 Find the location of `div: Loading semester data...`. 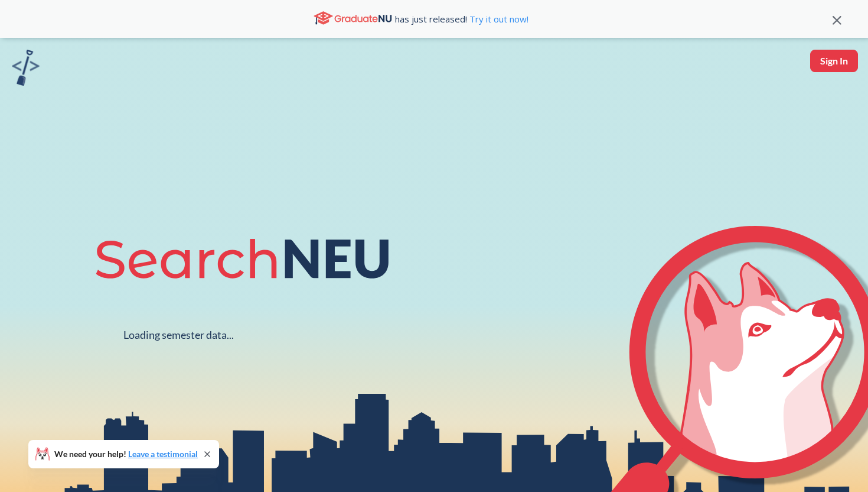

div: Loading semester data... is located at coordinates (179, 335).